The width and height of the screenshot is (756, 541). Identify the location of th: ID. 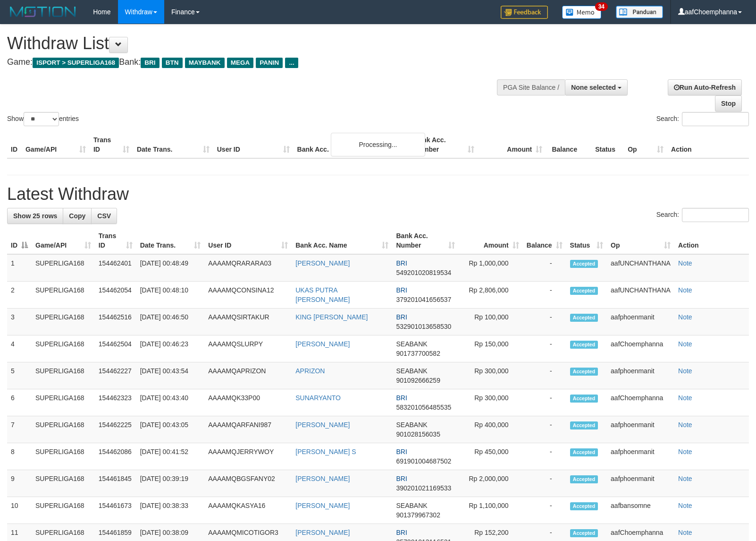
(14, 144).